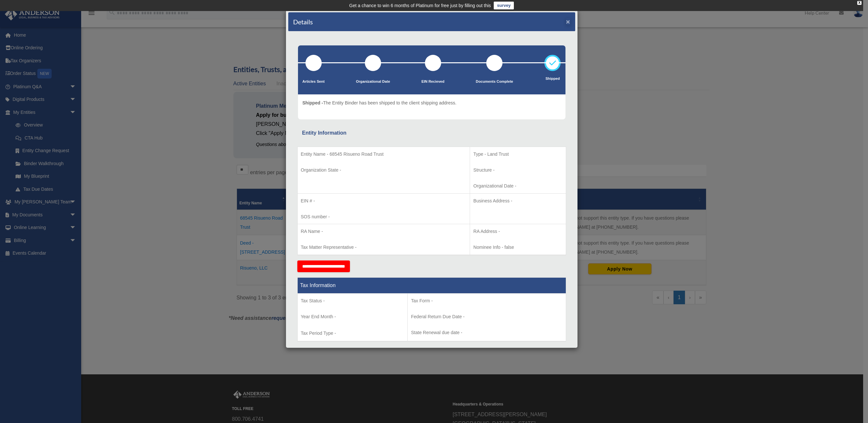  What do you see at coordinates (384, 201) in the screenshot?
I see `p: EIN # -` at bounding box center [384, 201].